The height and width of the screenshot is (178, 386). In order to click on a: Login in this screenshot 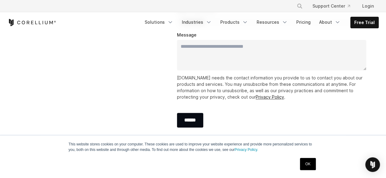, I will do `click(368, 6)`.